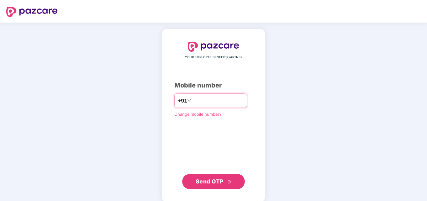  Describe the element at coordinates (183, 101) in the screenshot. I see `span: +91` at that location.